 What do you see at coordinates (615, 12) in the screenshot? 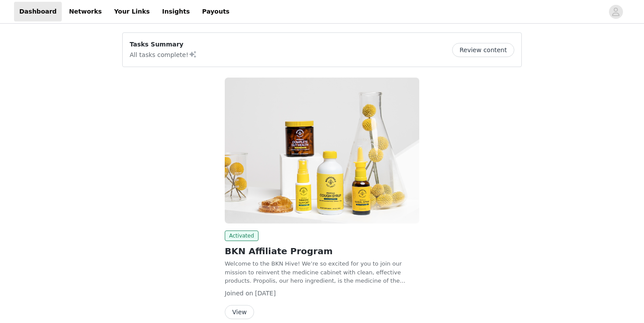
I see `div: avatar` at bounding box center [615, 12].